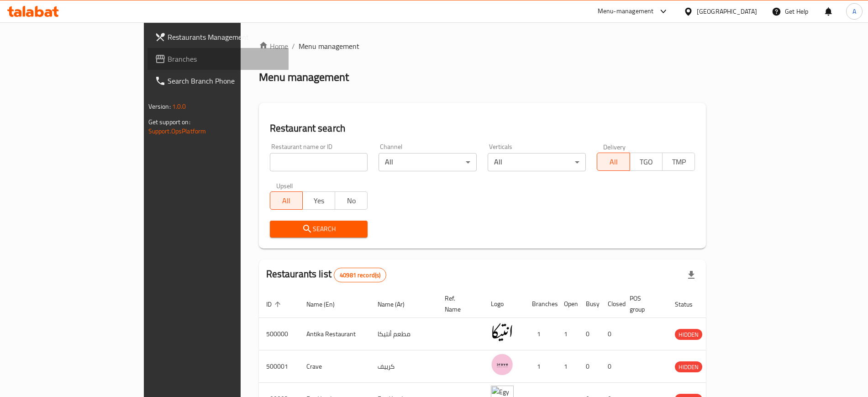 This screenshot has height=397, width=868. Describe the element at coordinates (403, 334) in the screenshot. I see `td: مطعم أنتيكا` at that location.